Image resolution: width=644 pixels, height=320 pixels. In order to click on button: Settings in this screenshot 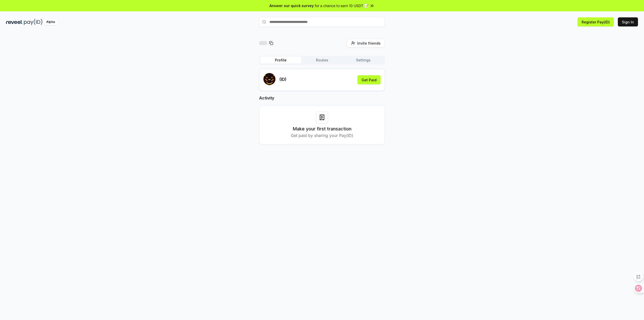, I will do `click(363, 60)`.